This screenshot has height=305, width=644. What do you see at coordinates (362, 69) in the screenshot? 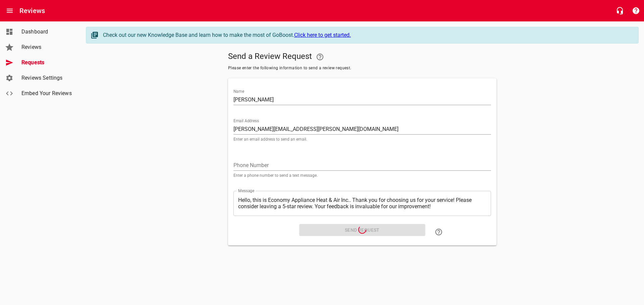
I see `span: Please enter the following information to send a review request.` at bounding box center [362, 69].